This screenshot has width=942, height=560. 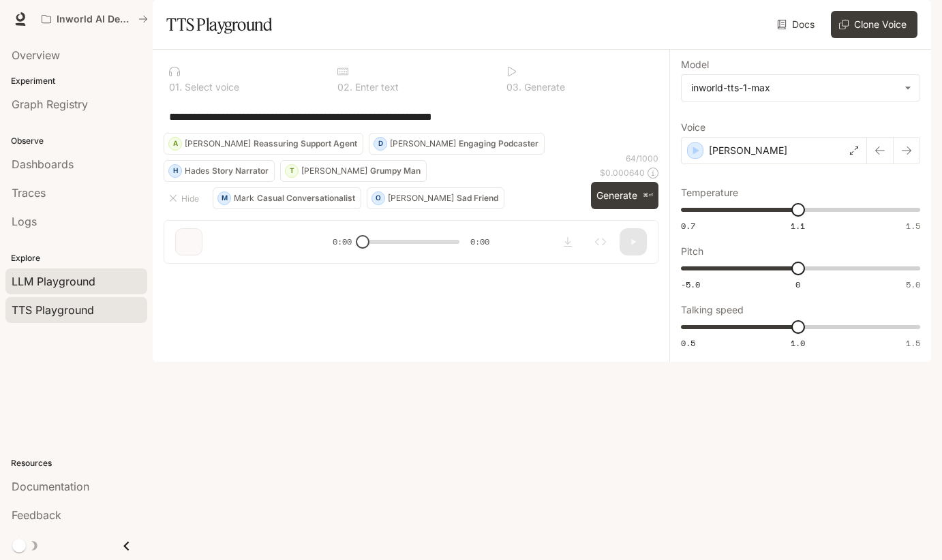 What do you see at coordinates (797, 342) in the screenshot?
I see `span: 1.0` at bounding box center [797, 342].